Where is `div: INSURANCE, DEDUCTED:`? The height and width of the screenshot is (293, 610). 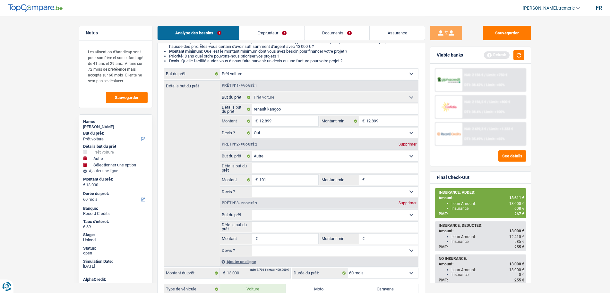 div: INSURANCE, DEDUCTED: is located at coordinates (481, 225).